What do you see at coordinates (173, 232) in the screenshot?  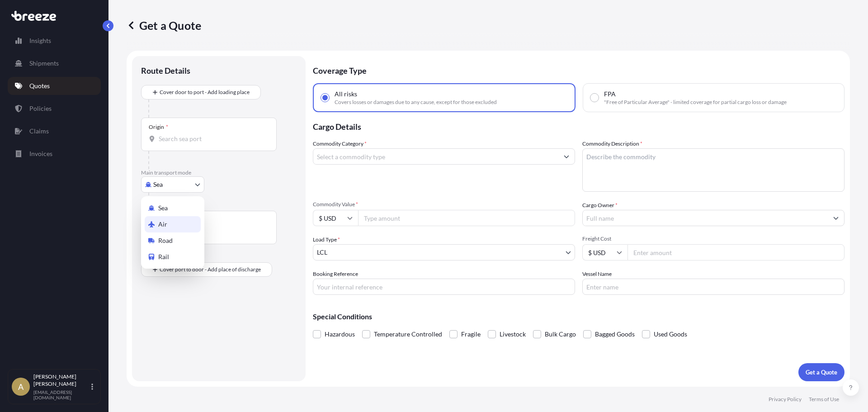 I see `div: Select transport` at bounding box center [173, 232].